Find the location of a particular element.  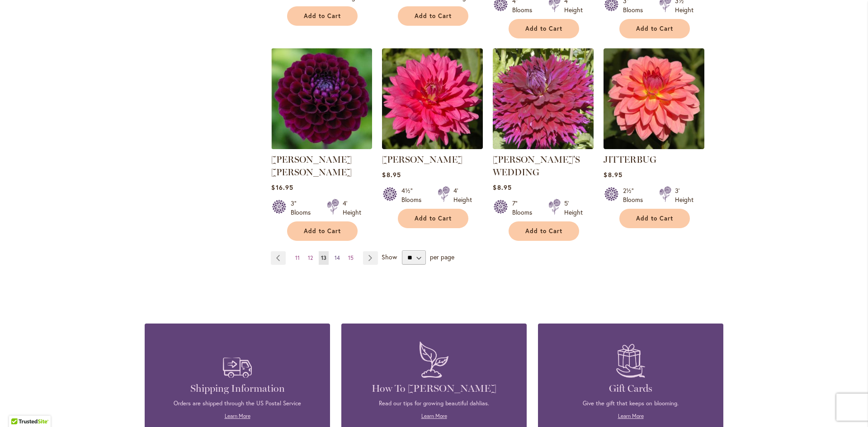

p: Orders are shipped through the US Postal Service is located at coordinates (237, 403).